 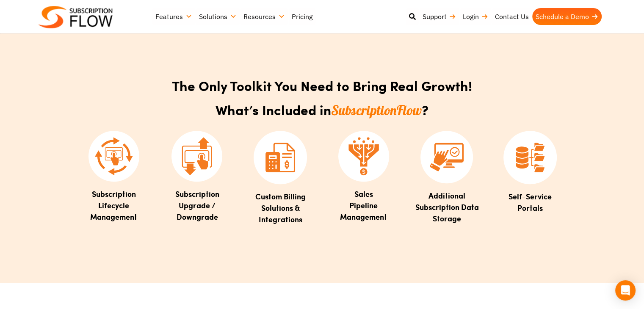 I want to click on a: Resources, so click(x=264, y=17).